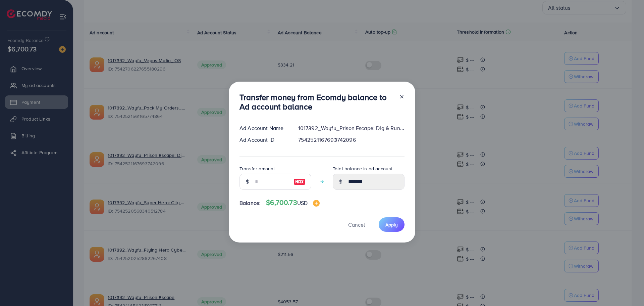  What do you see at coordinates (316, 102) in the screenshot?
I see `h3: Transfer money from Ecomdy balance to Ad account balance` at bounding box center [316, 102].